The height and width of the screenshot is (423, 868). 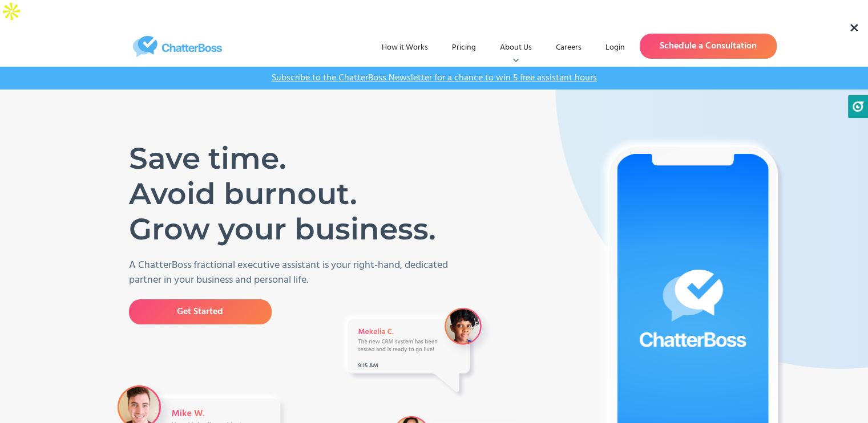 What do you see at coordinates (200, 312) in the screenshot?
I see `a: Get Started` at bounding box center [200, 312].